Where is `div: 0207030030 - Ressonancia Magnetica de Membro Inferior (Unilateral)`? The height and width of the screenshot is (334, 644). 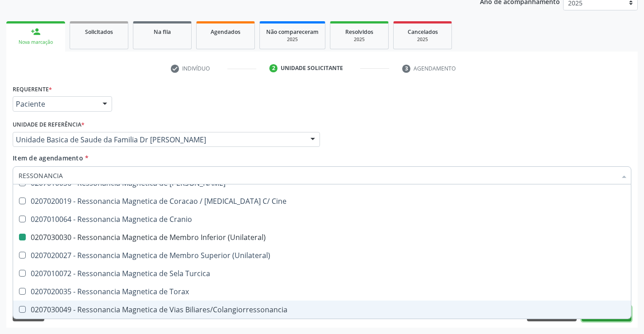 div: 0207030030 - Ressonancia Magnetica de Membro Inferior (Unilateral) is located at coordinates (322, 237).